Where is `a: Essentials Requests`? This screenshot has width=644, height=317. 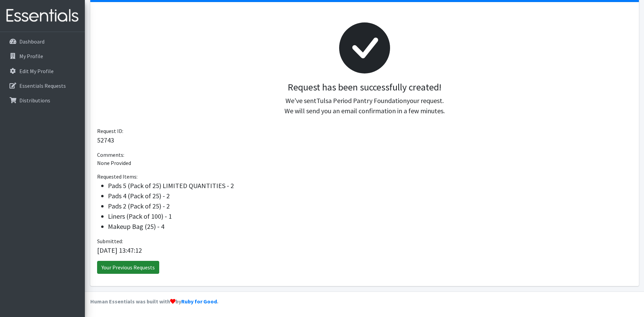 a: Essentials Requests is located at coordinates (43, 85).